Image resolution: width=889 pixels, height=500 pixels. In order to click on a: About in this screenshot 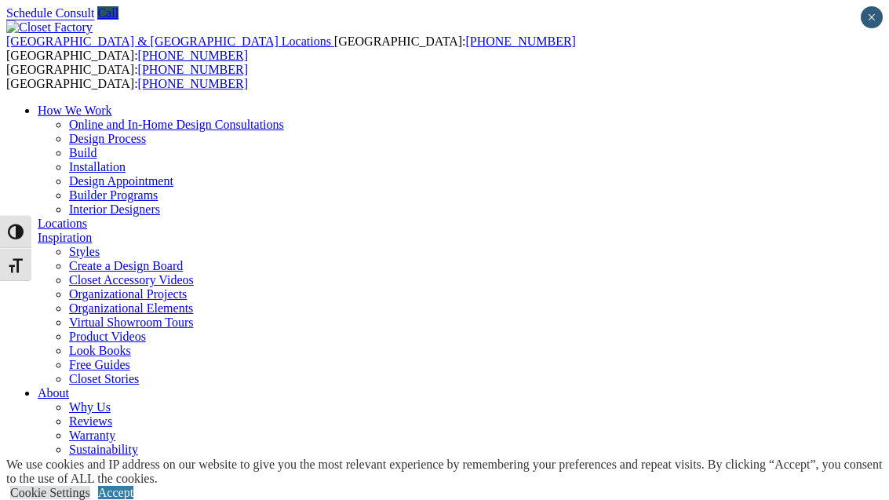, I will do `click(53, 392)`.